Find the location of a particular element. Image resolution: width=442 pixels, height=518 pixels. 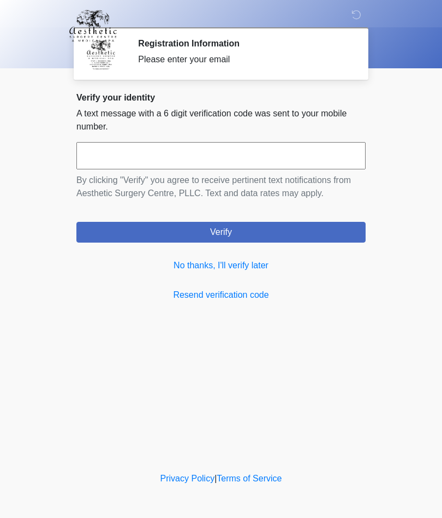

img: Agent Avatar is located at coordinates (101, 55).